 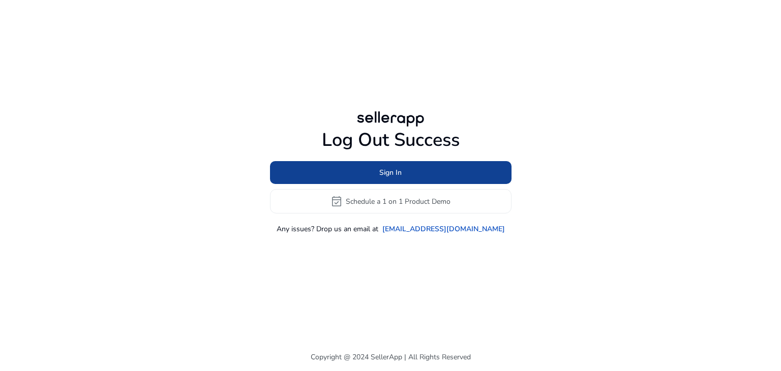 I want to click on h1: Log Out Success, so click(x=390, y=140).